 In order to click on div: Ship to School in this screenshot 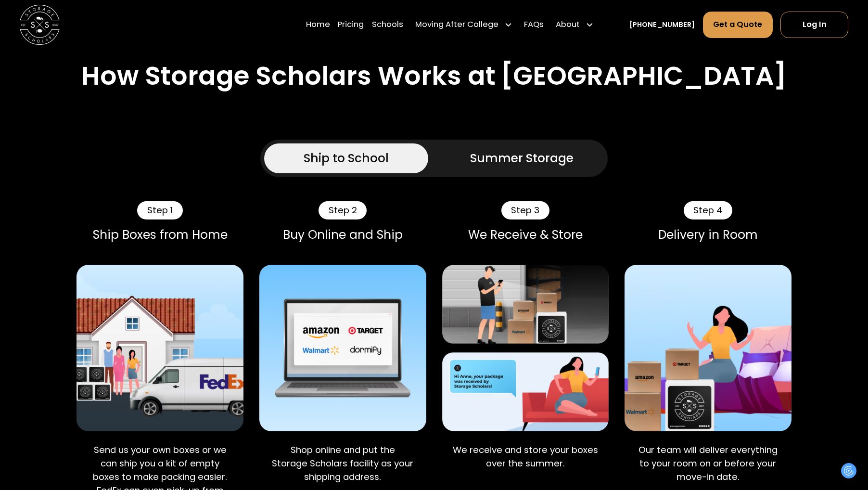, I will do `click(346, 158)`.